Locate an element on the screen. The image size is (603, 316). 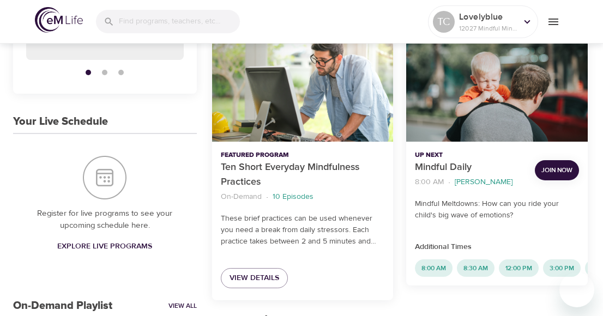
img: logo is located at coordinates (59, 20).